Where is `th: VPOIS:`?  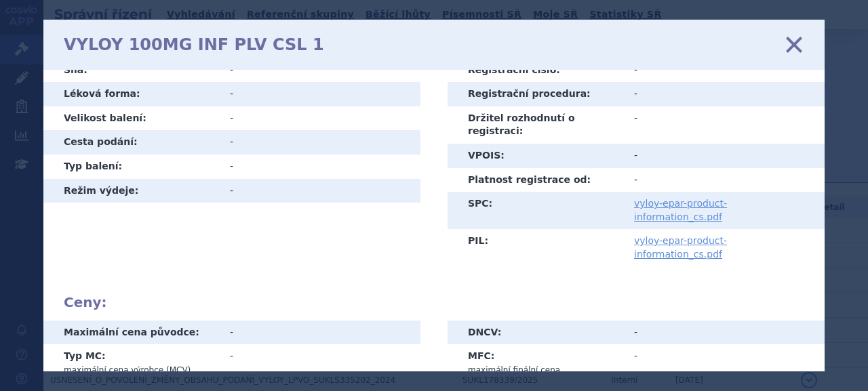 th: VPOIS: is located at coordinates (536, 156).